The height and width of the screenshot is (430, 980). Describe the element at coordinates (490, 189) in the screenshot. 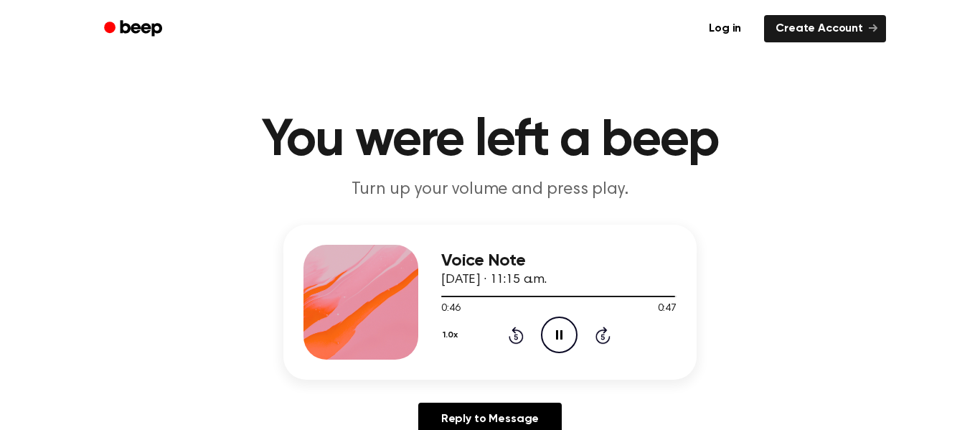

I see `p: Turn up your volume and press play.` at that location.